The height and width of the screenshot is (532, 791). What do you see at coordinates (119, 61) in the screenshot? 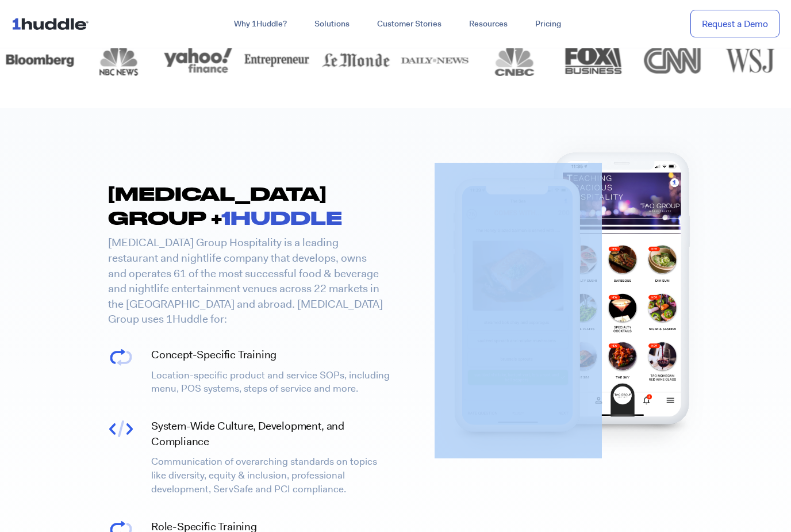
I see `img: logo_nbc` at bounding box center [119, 61].